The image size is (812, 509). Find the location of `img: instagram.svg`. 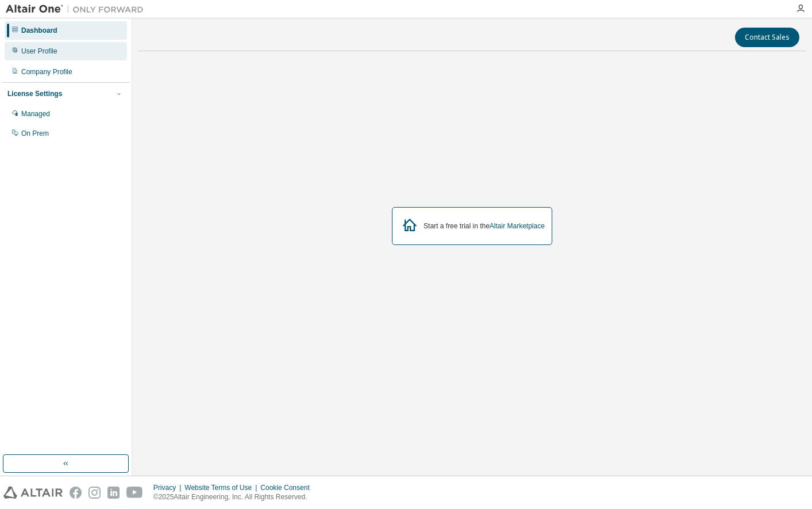

img: instagram.svg is located at coordinates (94, 492).